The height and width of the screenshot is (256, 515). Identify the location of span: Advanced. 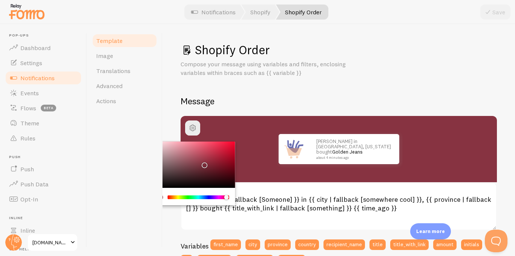
(109, 86).